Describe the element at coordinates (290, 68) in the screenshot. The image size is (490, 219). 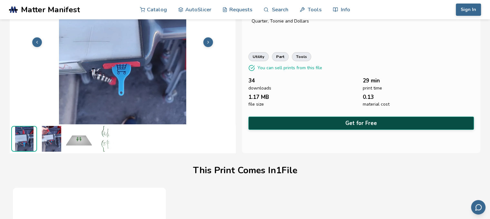
I see `p: You can sell prints from this file` at that location.